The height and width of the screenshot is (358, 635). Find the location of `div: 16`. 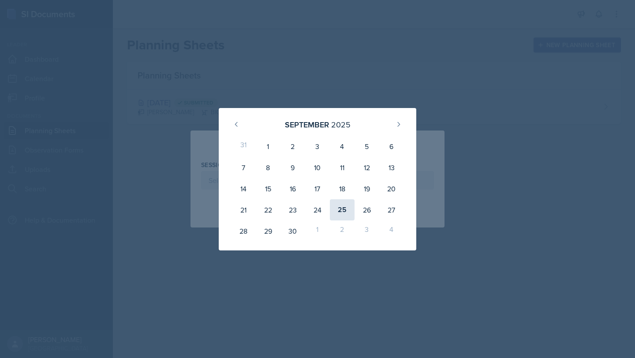

div: 16 is located at coordinates (293, 189).